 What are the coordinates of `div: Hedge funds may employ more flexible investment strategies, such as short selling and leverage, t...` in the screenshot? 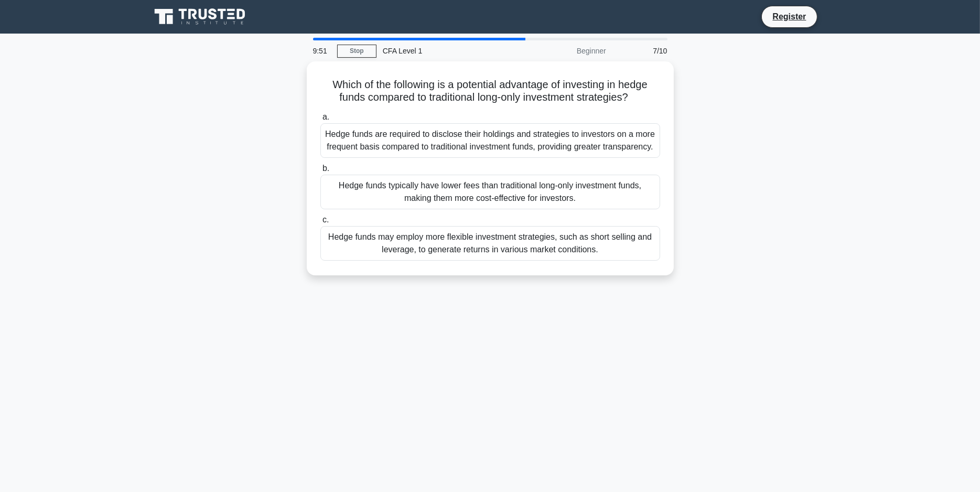 It's located at (490, 243).